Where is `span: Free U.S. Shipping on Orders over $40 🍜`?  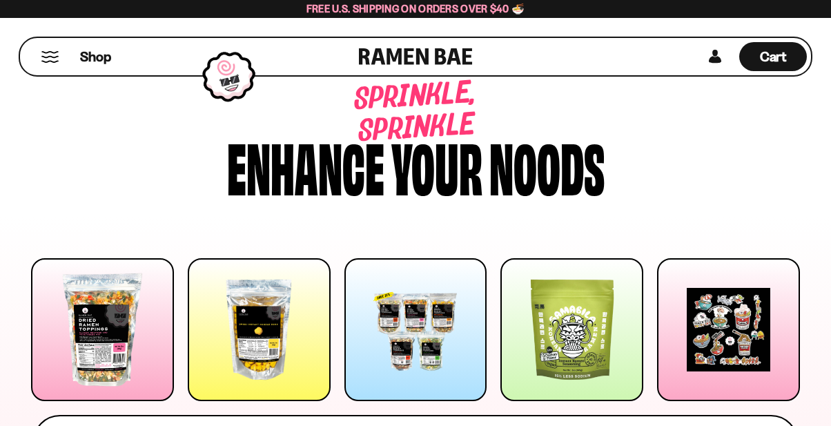
span: Free U.S. Shipping on Orders over $40 🍜 is located at coordinates (415, 8).